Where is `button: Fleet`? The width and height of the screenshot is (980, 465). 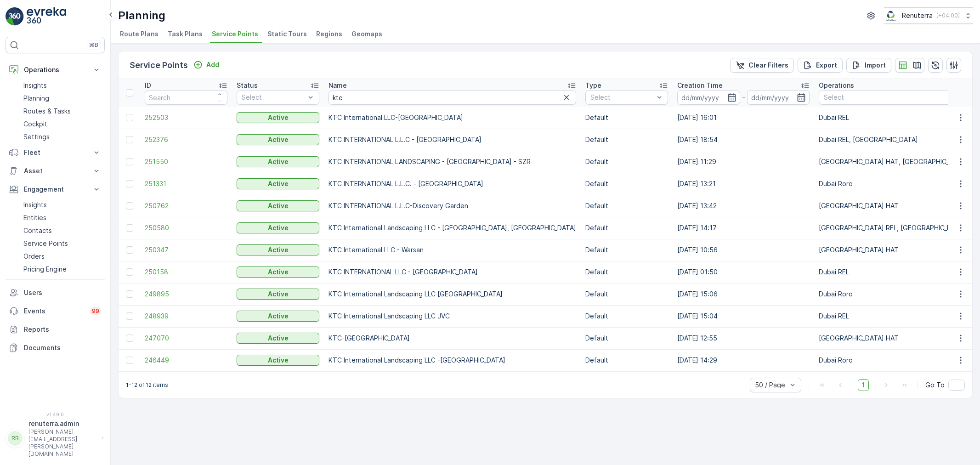
button: Fleet is located at coordinates (55, 152).